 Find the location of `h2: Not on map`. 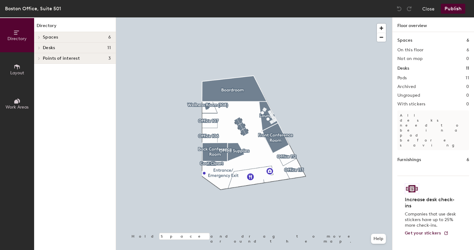

h2: Not on map is located at coordinates (410, 59).